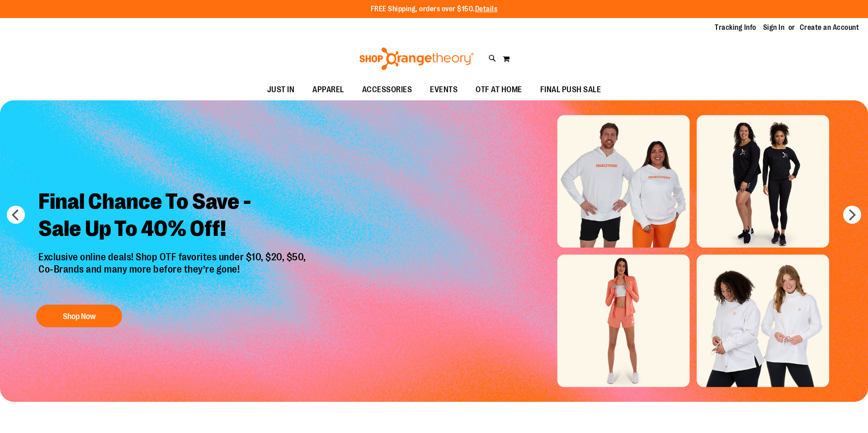 Image resolution: width=868 pixels, height=433 pixels. What do you see at coordinates (79, 316) in the screenshot?
I see `button: Shop Now` at bounding box center [79, 316].